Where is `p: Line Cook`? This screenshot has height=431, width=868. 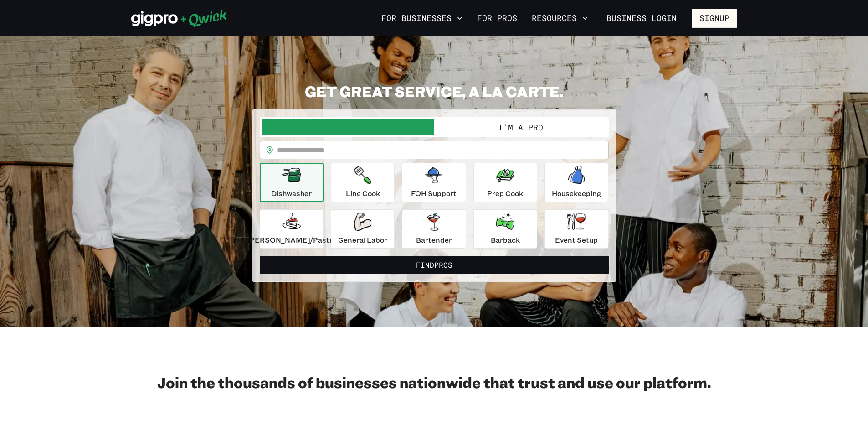
p: Line Cook is located at coordinates (363, 193).